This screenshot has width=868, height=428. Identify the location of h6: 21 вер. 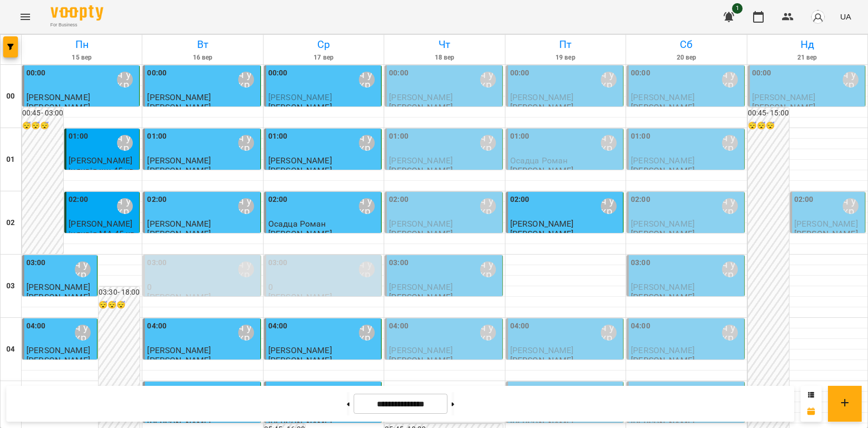
(807, 57).